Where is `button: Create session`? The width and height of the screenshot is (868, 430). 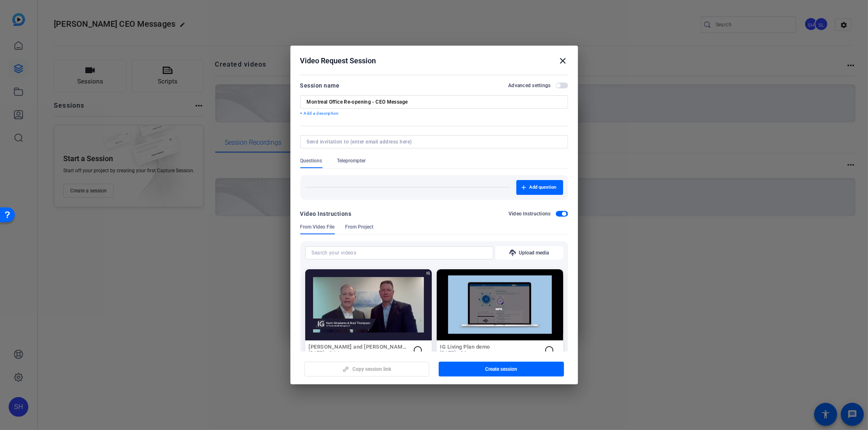 button: Create session is located at coordinates (501, 369).